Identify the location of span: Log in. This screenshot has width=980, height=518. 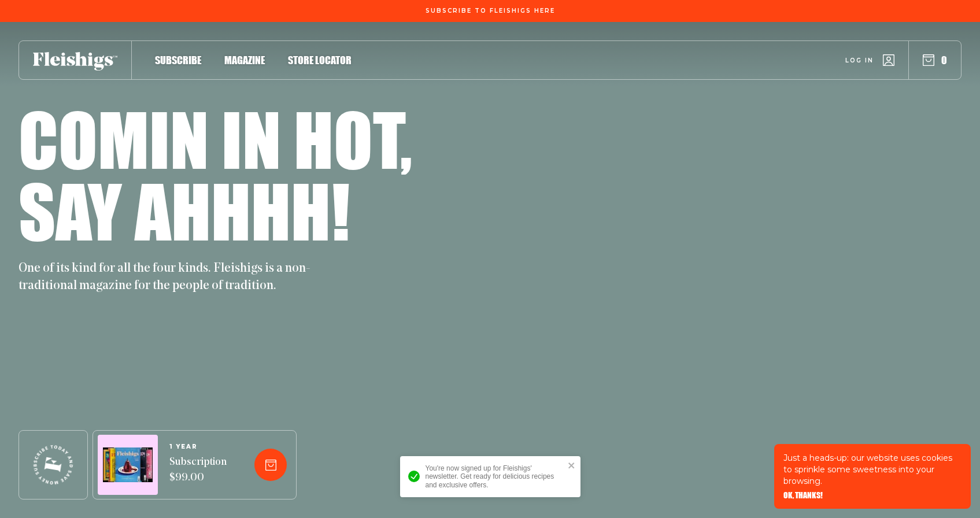
(859, 60).